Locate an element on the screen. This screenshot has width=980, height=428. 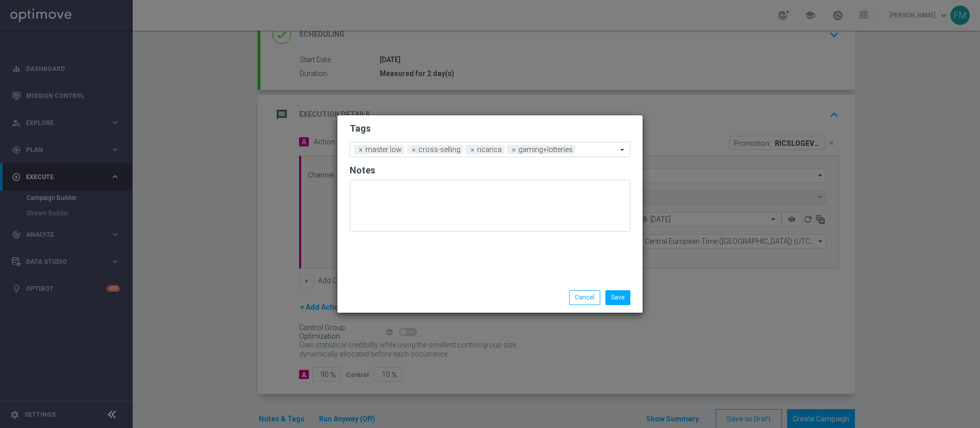
button: Cancel is located at coordinates (584, 297).